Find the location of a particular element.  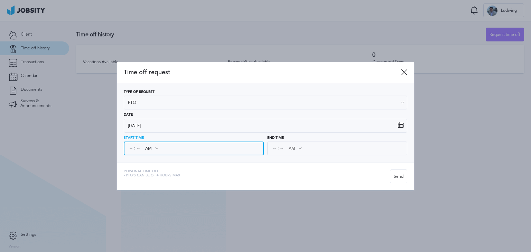

span: Time off request is located at coordinates (262, 72).